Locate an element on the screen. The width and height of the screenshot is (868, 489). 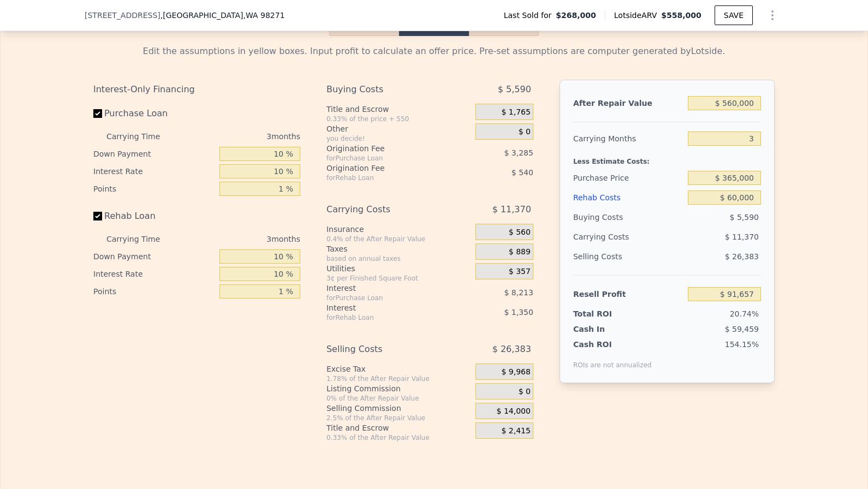
div: Total ROI is located at coordinates (607, 313).